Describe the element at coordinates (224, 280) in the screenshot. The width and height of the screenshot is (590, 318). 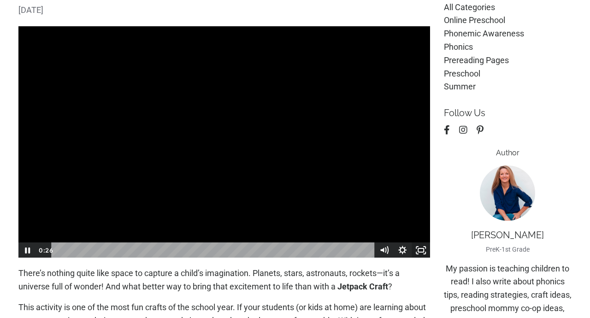
I see `p: There’s nothing quite like space to capture a child’s imagination. Planets, stars, astronauts, ro...` at that location.